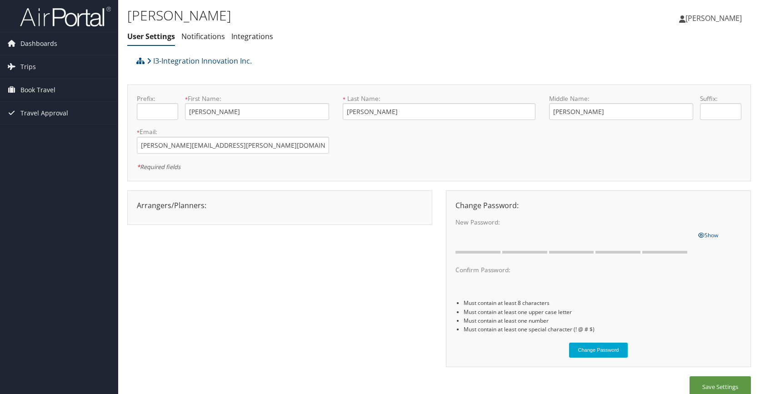  Describe the element at coordinates (279, 205) in the screenshot. I see `div: Arrangers/Planners:` at that location.